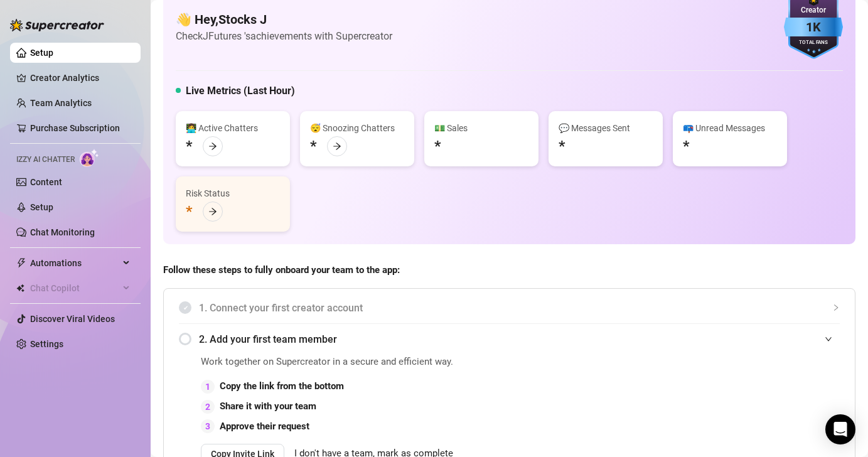  What do you see at coordinates (357, 128) in the screenshot?
I see `div: 😴 Snoozing Chatters` at bounding box center [357, 128].